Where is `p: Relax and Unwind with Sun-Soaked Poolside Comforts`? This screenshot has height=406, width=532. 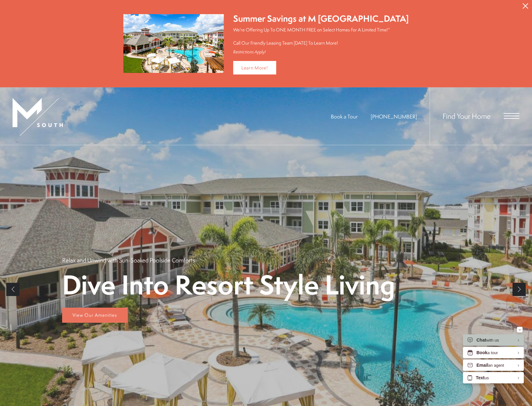 p: Relax and Unwind with Sun-Soaked Poolside Comforts is located at coordinates (128, 260).